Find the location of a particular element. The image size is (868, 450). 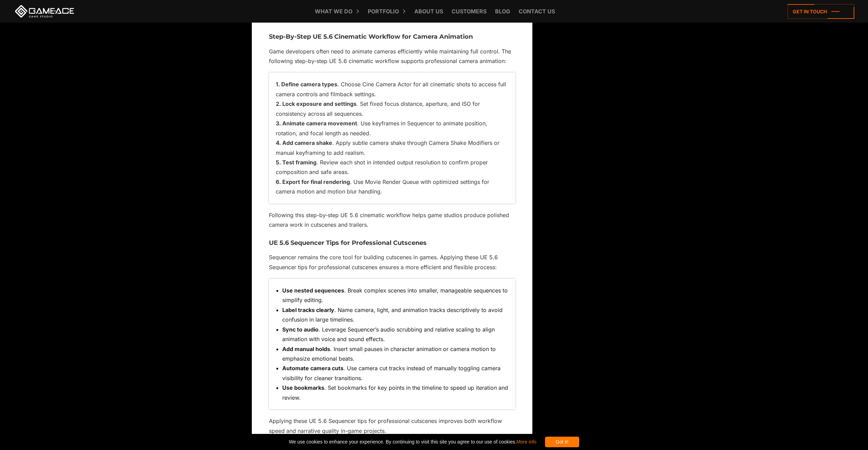

font: Contact us is located at coordinates (537, 12).